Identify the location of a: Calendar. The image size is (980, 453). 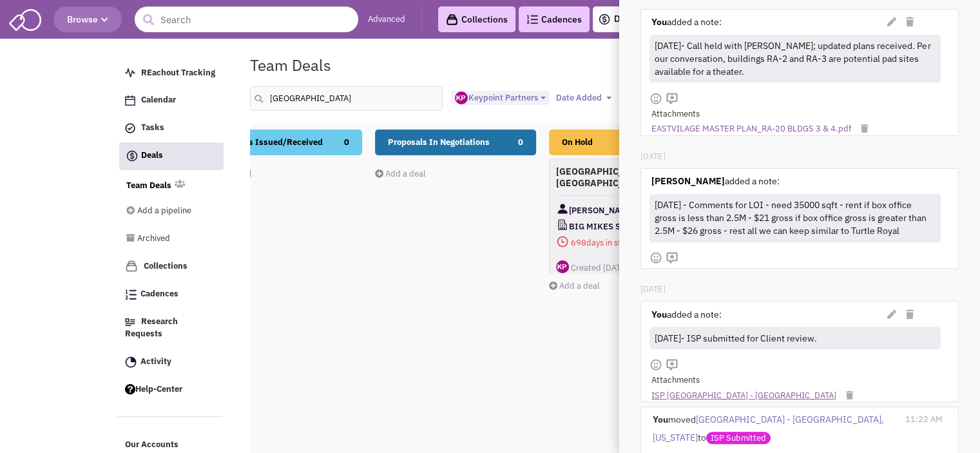
(171, 100).